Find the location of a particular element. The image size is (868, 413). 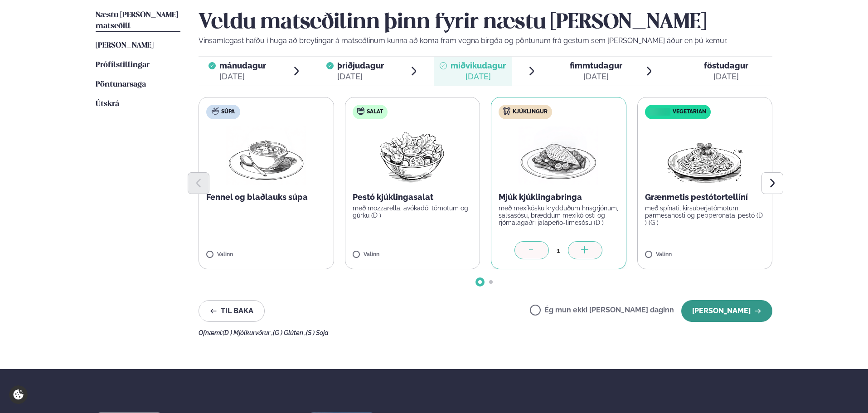

p: með spínati, kirsuberjatómötum, parmesanosti og pepperonata-pestó (D ) (G ) is located at coordinates (705, 215).